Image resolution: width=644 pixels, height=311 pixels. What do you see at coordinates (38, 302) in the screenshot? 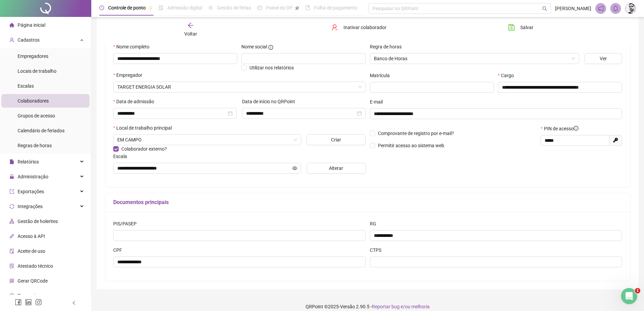
I see `span: instagram` at bounding box center [38, 302].